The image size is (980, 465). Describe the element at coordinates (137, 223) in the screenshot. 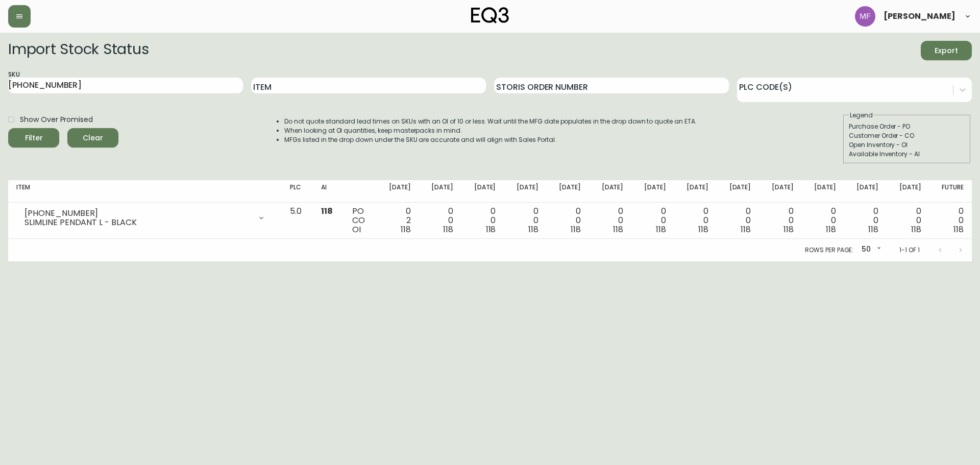

I see `div: SLIMLINE PENDANT L - BLACK` at that location.